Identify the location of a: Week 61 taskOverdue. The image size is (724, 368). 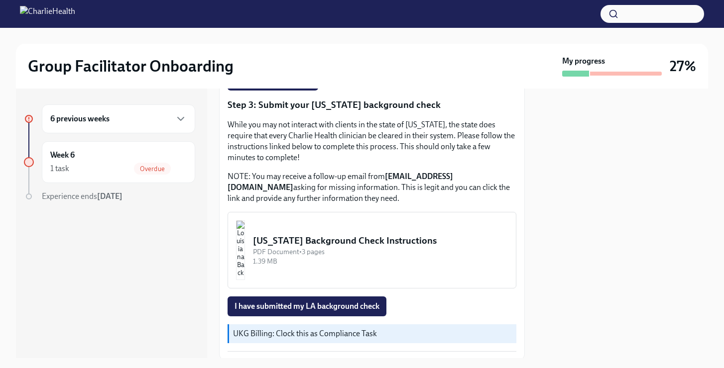
(110, 162).